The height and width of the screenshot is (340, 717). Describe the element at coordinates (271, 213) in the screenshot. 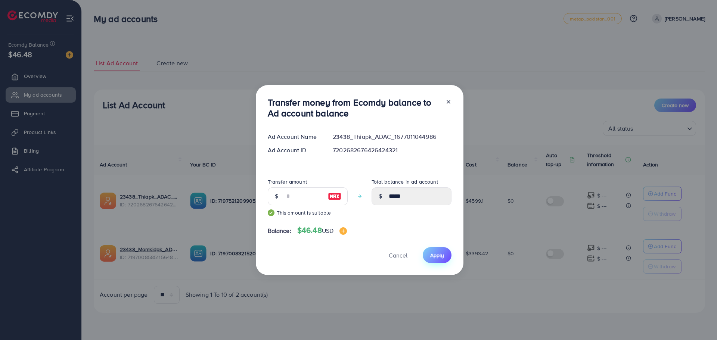

I see `img: guide` at that location.